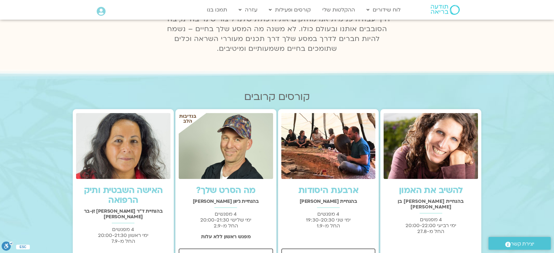 The image size is (554, 253). What do you see at coordinates (123, 236) in the screenshot?
I see `p: 4 מפגשים ימי ראשון 20:00-21:30` at bounding box center [123, 236].